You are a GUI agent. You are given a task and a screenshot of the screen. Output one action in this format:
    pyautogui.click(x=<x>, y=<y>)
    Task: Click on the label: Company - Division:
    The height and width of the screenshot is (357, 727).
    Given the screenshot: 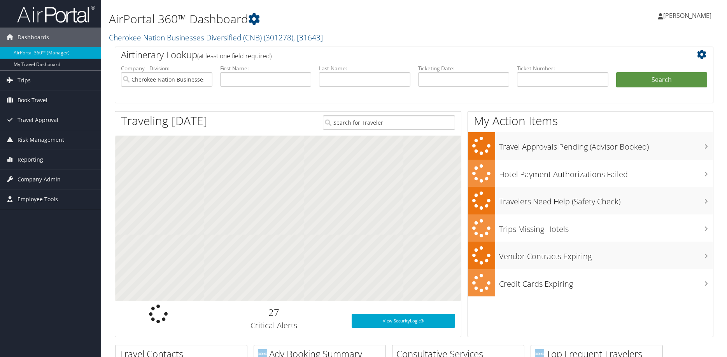 What is the action you would take?
    pyautogui.click(x=166, y=68)
    